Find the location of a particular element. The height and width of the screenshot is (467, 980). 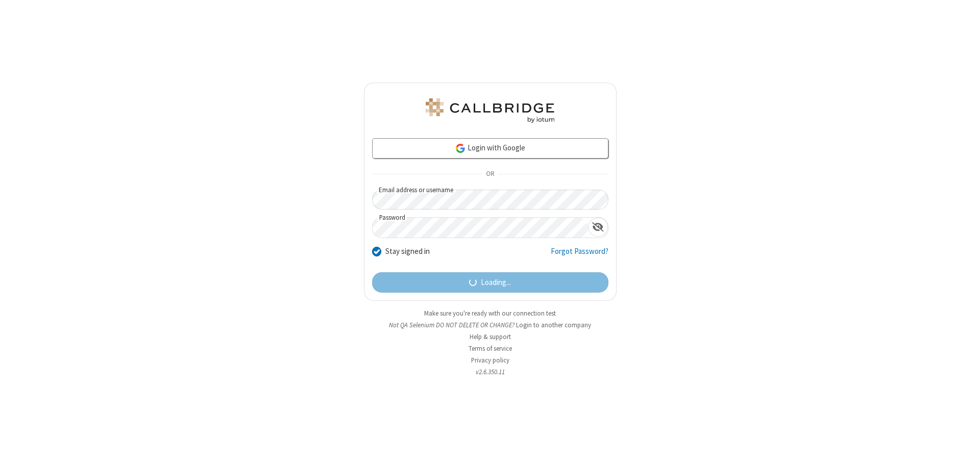

a: Privacy policy is located at coordinates (490, 360).